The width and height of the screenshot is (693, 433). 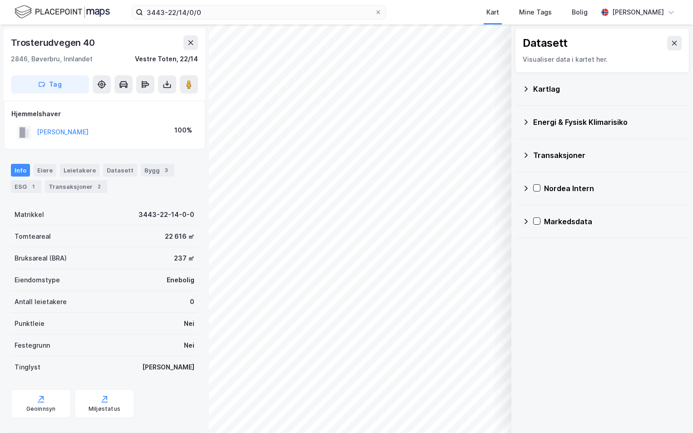 What do you see at coordinates (29, 215) in the screenshot?
I see `div: Matrikkel` at bounding box center [29, 215].